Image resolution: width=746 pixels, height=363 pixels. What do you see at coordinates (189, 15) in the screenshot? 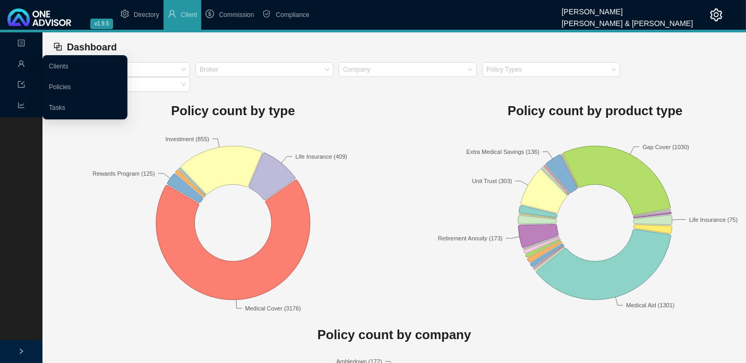
I see `span: Client` at bounding box center [189, 15].